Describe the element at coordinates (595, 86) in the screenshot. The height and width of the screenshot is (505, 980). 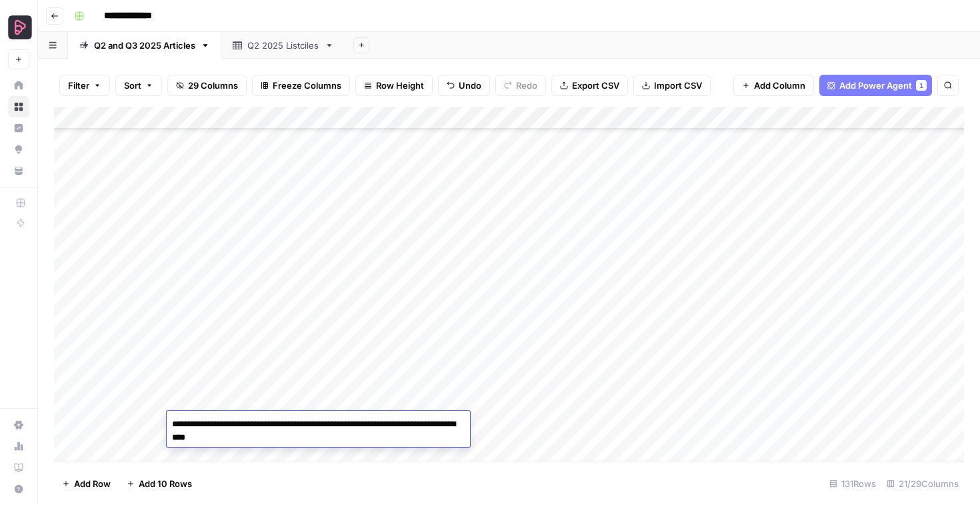
I see `span: Export CSV` at that location.